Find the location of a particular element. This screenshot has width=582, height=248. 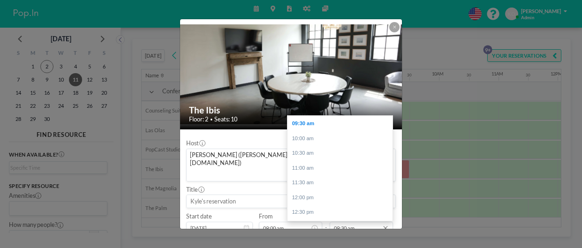

input: Kyle's reservation is located at coordinates (291, 201).